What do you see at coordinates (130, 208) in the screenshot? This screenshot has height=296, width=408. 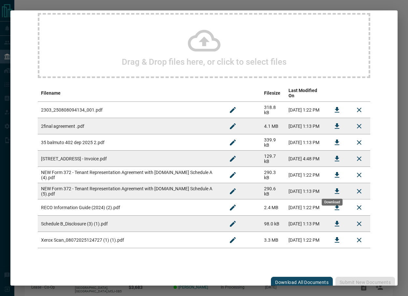 I see `td: RECO Information Guide (2024) (2).pdf` at bounding box center [130, 208].